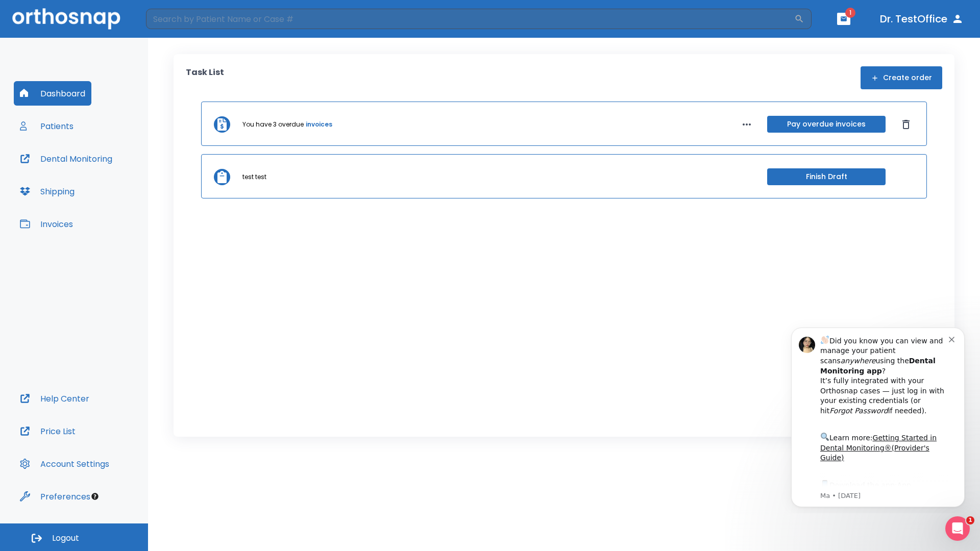 Image resolution: width=980 pixels, height=551 pixels. What do you see at coordinates (827, 124) in the screenshot?
I see `button: Pay overdue invoices` at bounding box center [827, 124].